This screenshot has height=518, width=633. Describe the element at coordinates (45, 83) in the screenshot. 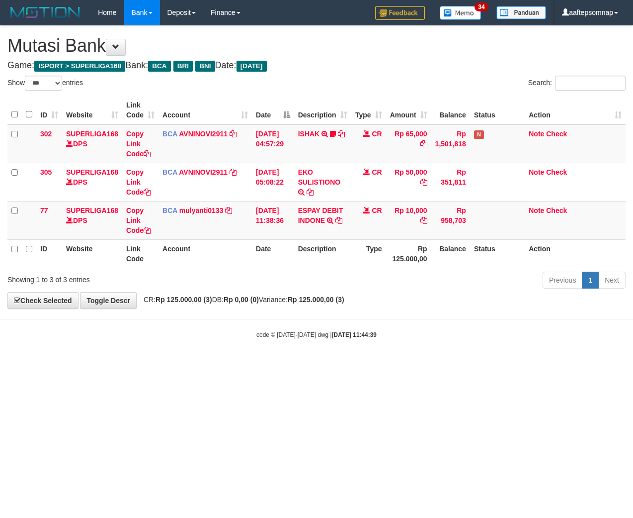

I see `label: Show entries` at that location.